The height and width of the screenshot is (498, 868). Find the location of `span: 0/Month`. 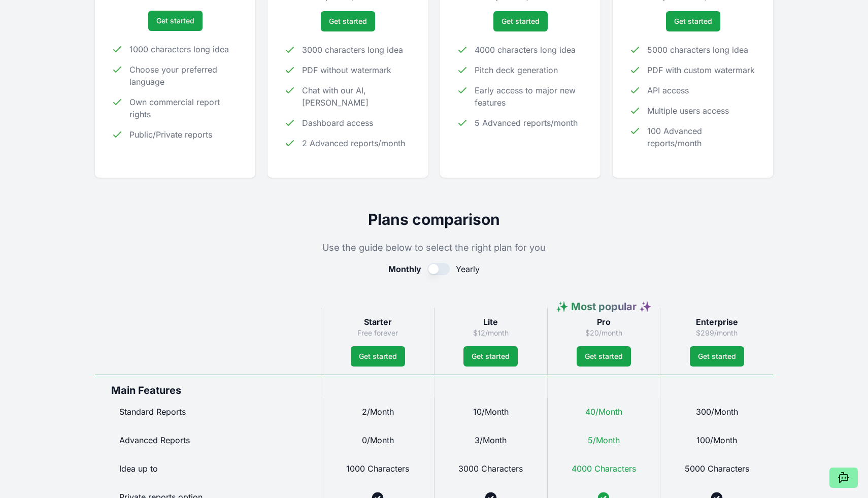

span: 0/Month is located at coordinates (377, 440).